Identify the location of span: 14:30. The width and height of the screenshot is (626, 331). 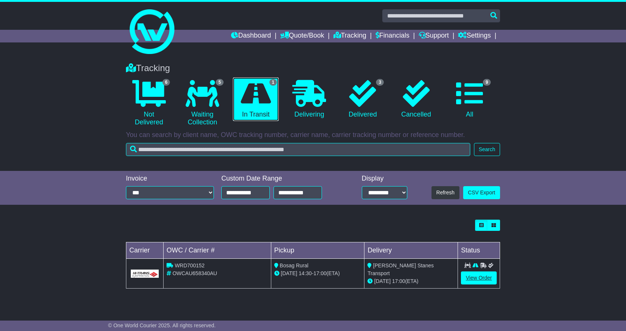
(305, 273).